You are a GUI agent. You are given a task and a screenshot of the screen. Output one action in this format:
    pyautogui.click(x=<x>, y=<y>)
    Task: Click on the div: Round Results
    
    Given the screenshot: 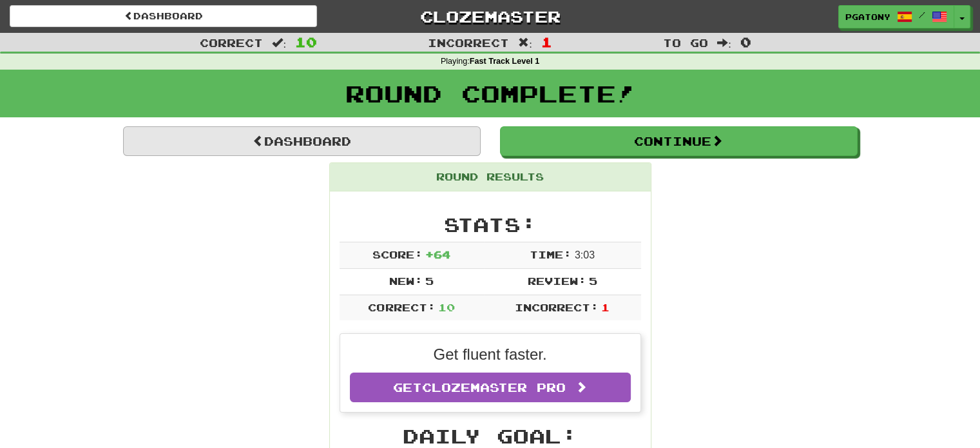 What is the action you would take?
    pyautogui.click(x=490, y=177)
    